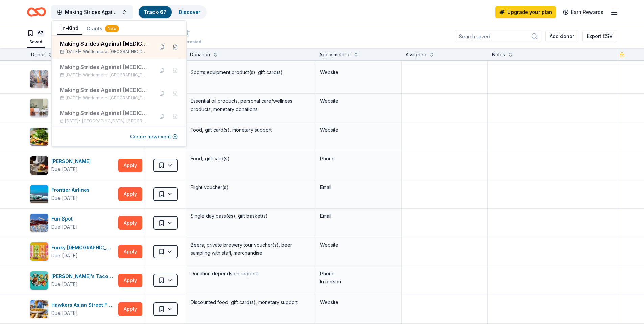 This screenshot has height=324, width=644. Describe the element at coordinates (583, 12) in the screenshot. I see `a: Earn Rewards` at that location.